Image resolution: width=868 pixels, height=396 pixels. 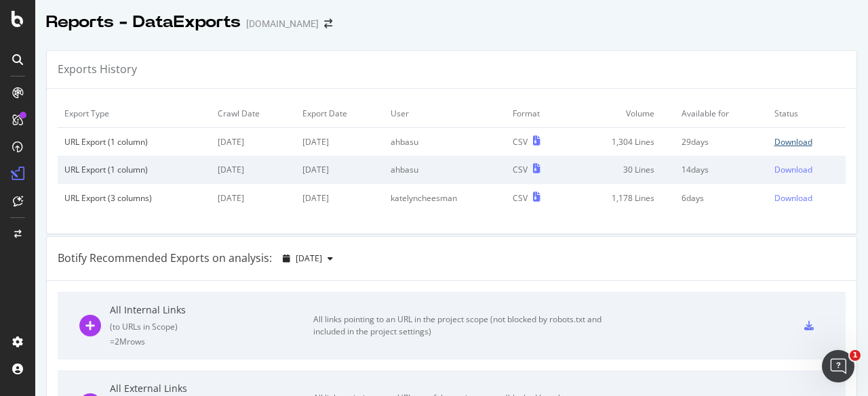 I want to click on td: Volume, so click(x=621, y=114).